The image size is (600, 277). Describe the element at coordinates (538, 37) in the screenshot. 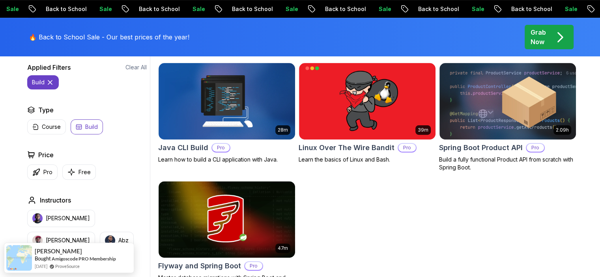

I see `p: Grab Now` at that location.